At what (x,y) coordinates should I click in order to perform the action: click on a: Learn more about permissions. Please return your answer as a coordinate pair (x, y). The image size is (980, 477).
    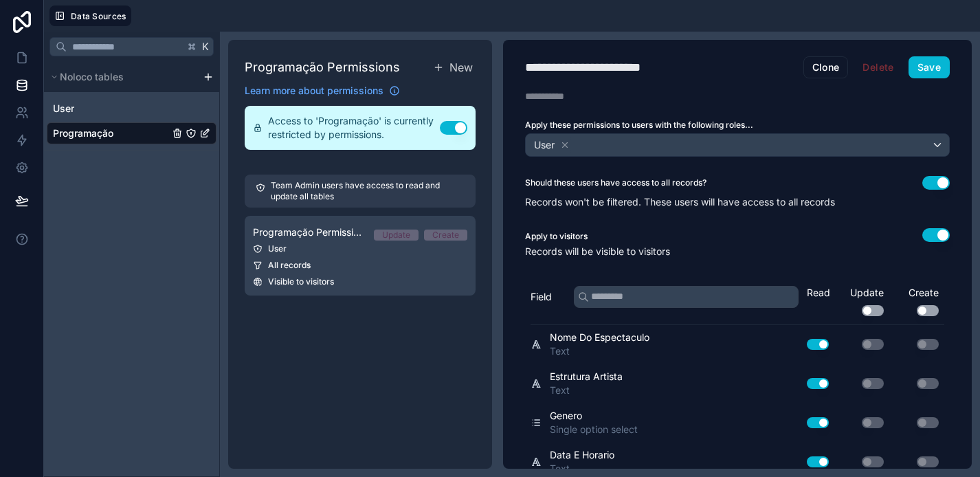
    Looking at the image, I should click on (322, 91).